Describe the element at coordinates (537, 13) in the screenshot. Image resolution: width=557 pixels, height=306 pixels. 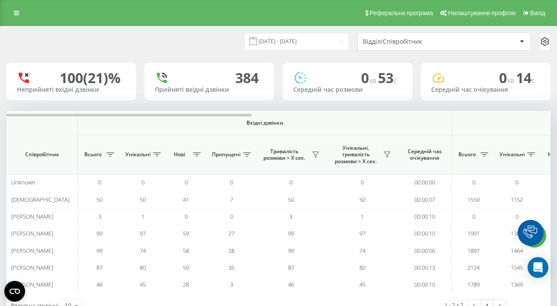
I see `span: Вихід` at that location.